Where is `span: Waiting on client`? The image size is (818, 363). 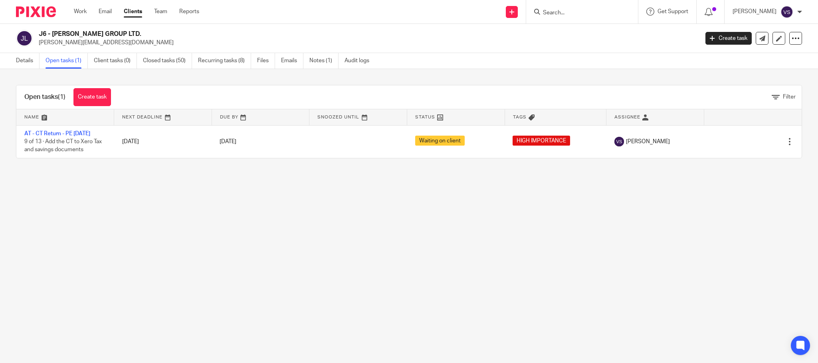 span: Waiting on client is located at coordinates (440, 141).